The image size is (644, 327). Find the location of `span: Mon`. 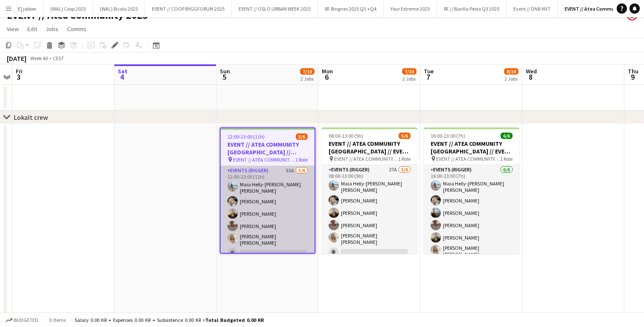

span: Mon is located at coordinates (327, 71).